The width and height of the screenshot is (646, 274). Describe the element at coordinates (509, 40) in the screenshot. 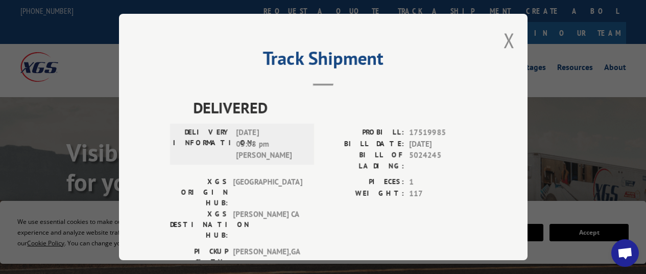

I see `button: Close modal` at that location.